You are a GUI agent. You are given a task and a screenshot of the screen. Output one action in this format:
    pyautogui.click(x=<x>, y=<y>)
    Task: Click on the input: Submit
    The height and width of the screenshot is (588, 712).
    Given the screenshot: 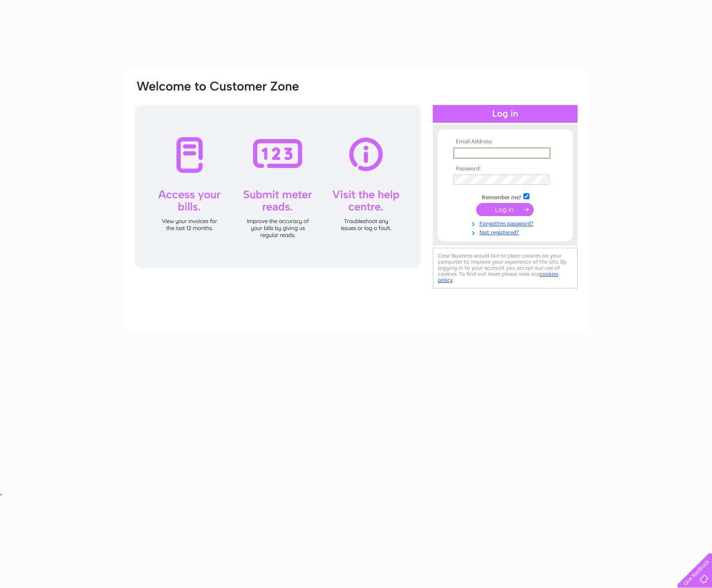 What is the action you would take?
    pyautogui.click(x=504, y=210)
    